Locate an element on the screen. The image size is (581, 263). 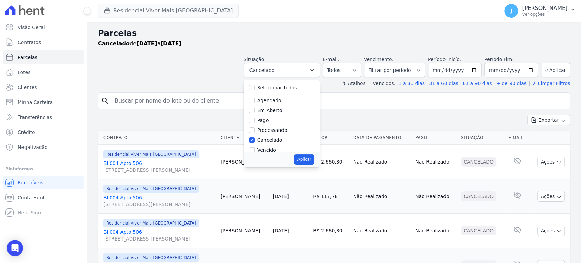
label: Período Inicío: is located at coordinates (444, 59).